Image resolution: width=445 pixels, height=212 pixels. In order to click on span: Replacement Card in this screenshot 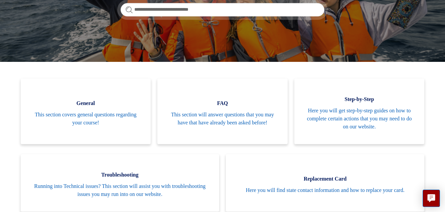, I will do `click(325, 179)`.